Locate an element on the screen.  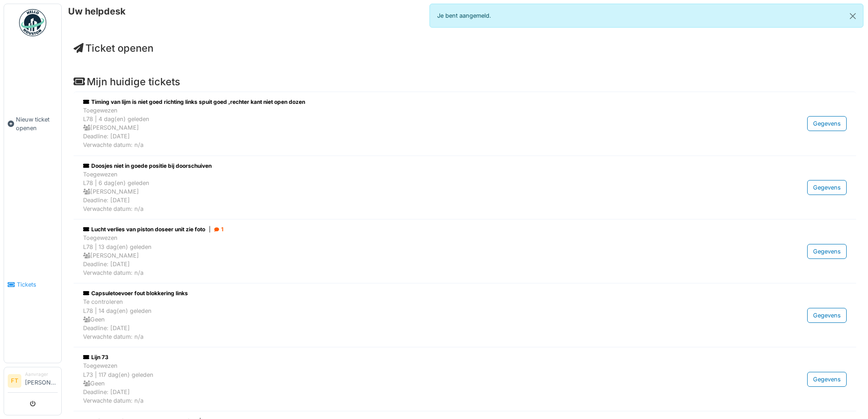
h6: Uw helpdesk is located at coordinates (97, 11).